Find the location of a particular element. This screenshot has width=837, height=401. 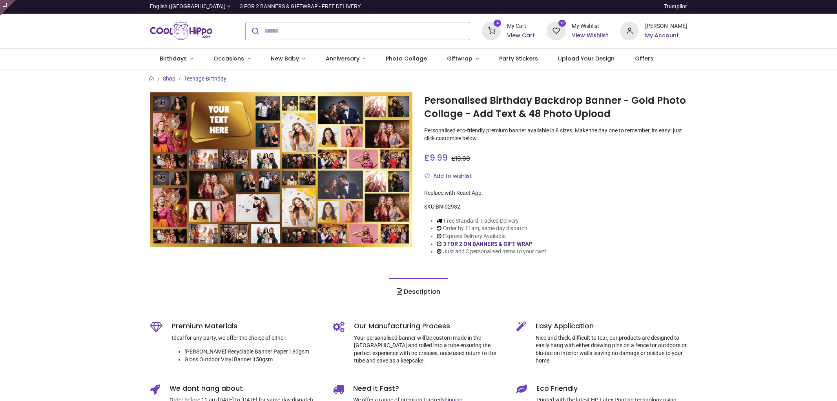

h1: Personalised Birthday Backdrop Banner - Gold Photo Collage - Add Text & 48 Photo Upload is located at coordinates (556, 107).